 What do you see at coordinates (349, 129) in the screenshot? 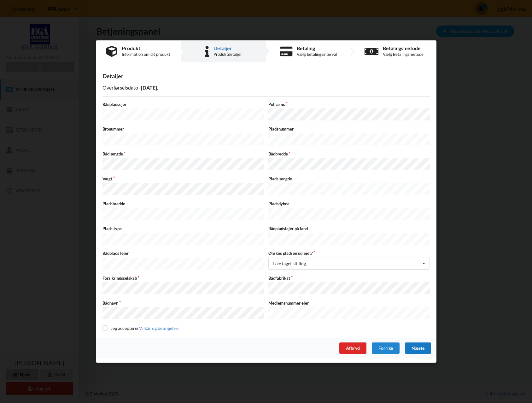
I see `label: Pladsnummer` at bounding box center [349, 129].